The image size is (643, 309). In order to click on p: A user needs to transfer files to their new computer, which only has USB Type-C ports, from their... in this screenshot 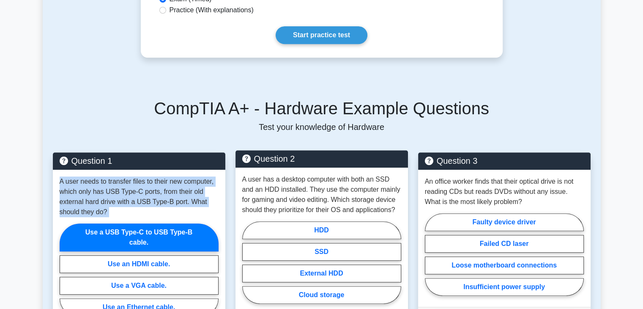, I will do `click(139, 197)`.